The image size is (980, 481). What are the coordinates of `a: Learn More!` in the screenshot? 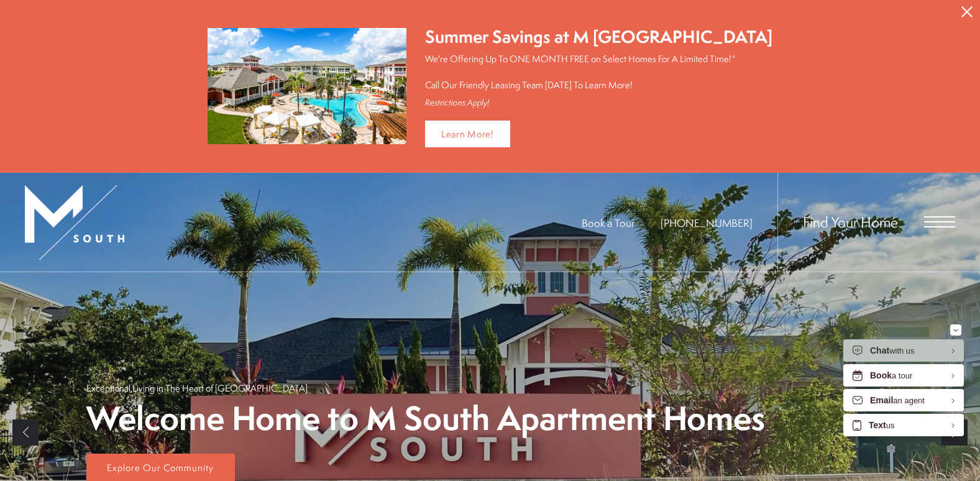 It's located at (467, 133).